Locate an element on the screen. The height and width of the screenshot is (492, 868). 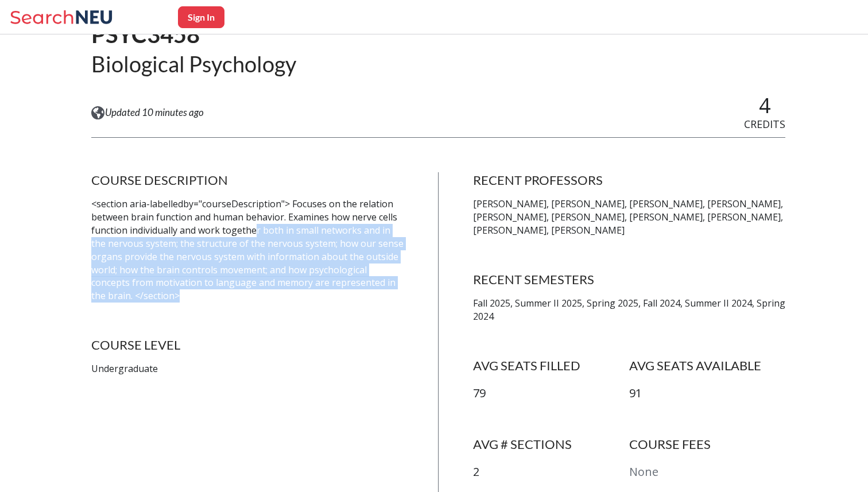
p: Fall 2025, Summer II 2025, Spring 2025, Fall 2024, Summer II 2024, Spring 2024 is located at coordinates (629, 310).